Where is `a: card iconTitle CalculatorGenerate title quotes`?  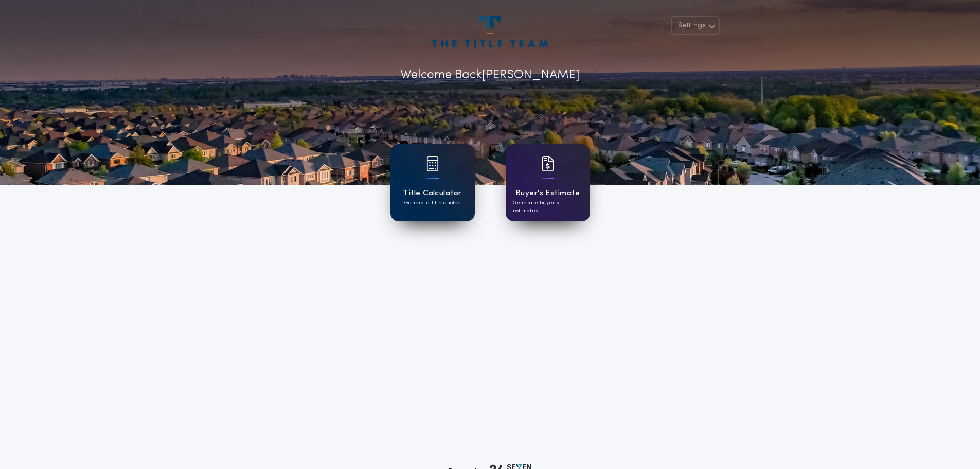 a: card iconTitle CalculatorGenerate title quotes is located at coordinates (433, 183).